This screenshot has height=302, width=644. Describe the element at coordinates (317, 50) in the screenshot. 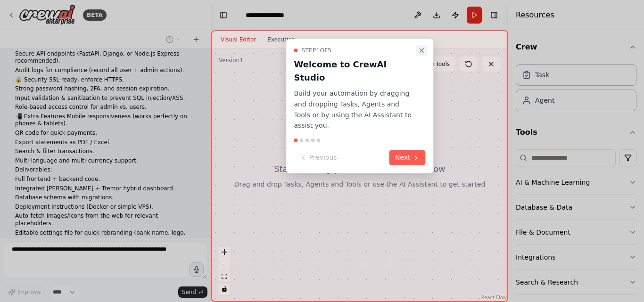

I see `span: Step 1 of 5` at that location.